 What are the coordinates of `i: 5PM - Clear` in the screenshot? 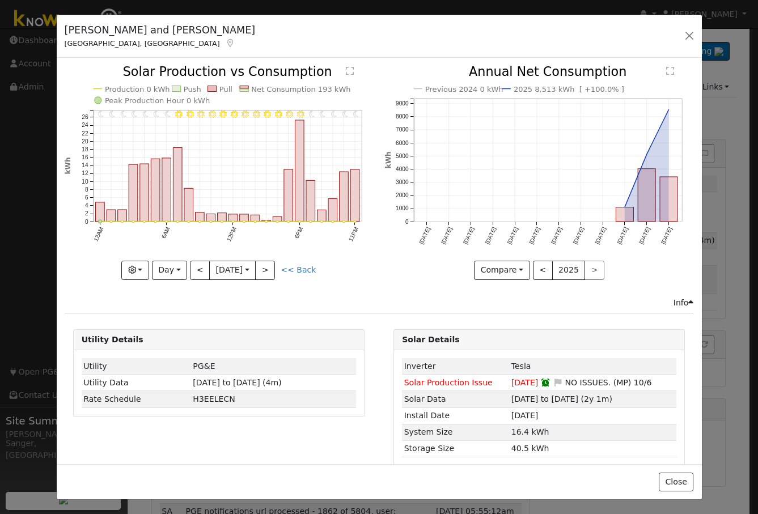 It's located at (289, 114).